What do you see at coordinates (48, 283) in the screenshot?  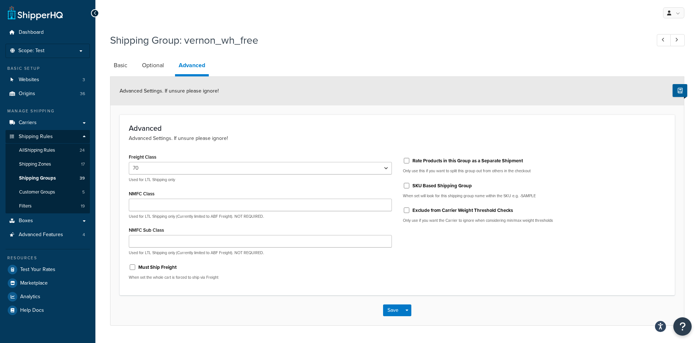 I see `li: Marketplace` at bounding box center [48, 283].